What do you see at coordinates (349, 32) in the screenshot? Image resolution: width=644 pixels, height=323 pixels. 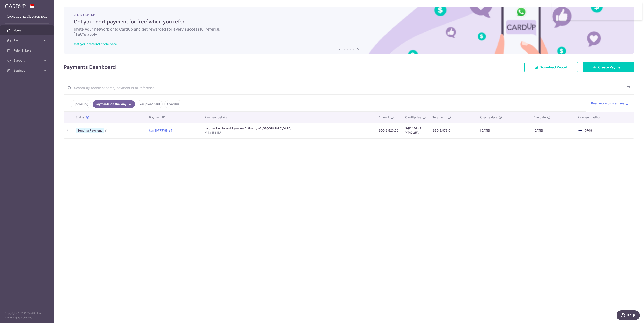 I see `h6: Invite your network onto CardUp and get rewarded for every successful referral. T&C's apply` at bounding box center [349, 32].